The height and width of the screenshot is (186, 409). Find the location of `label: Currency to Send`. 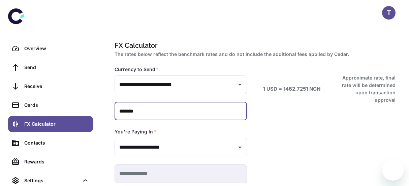

label: Currency to Send is located at coordinates (136, 69).